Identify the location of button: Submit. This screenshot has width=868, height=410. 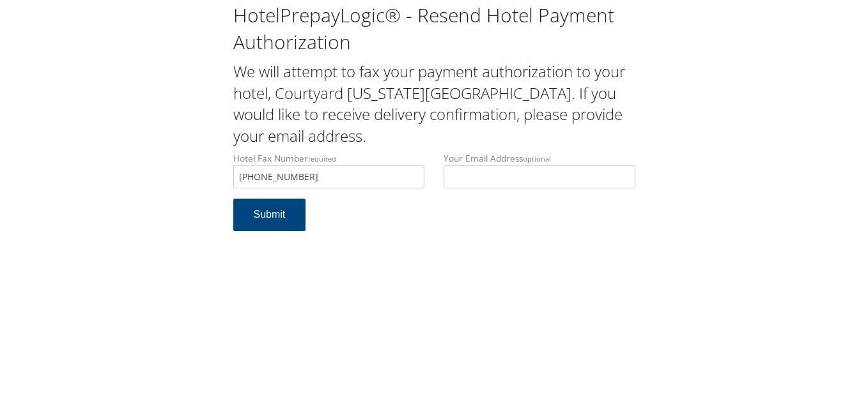
(270, 215).